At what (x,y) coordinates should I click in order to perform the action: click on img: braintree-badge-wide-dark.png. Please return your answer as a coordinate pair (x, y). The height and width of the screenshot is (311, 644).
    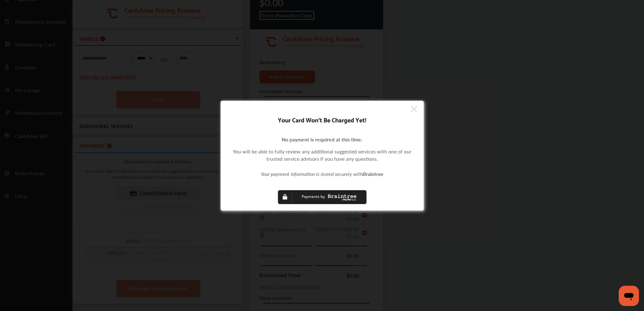
    Looking at the image, I should click on (322, 197).